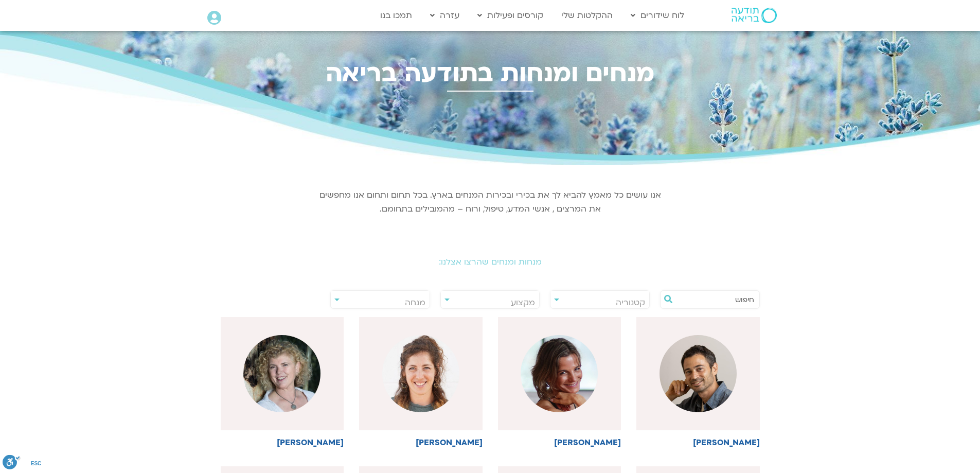 The height and width of the screenshot is (473, 980). I want to click on h2: מנחות ומנחים שהרצו אצלנו:, so click(490, 262).